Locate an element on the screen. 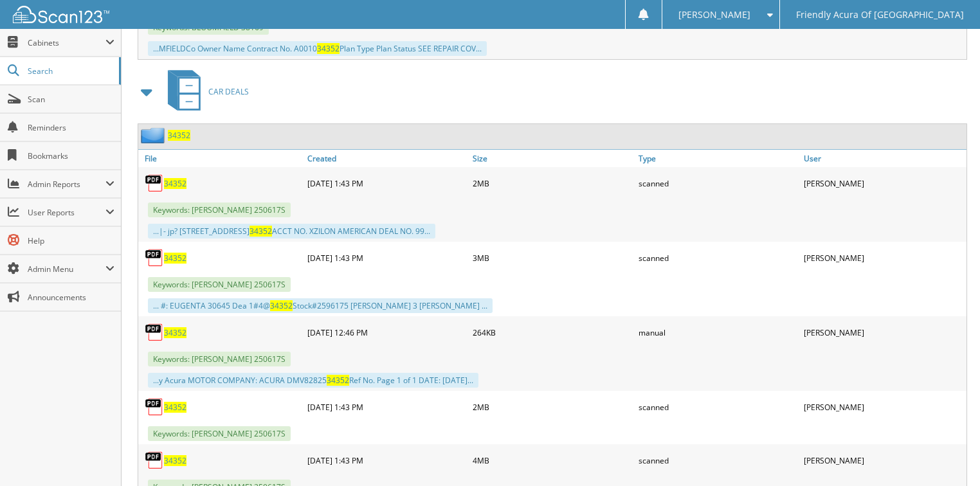 The width and height of the screenshot is (980, 486). div: 3MB is located at coordinates (552, 258).